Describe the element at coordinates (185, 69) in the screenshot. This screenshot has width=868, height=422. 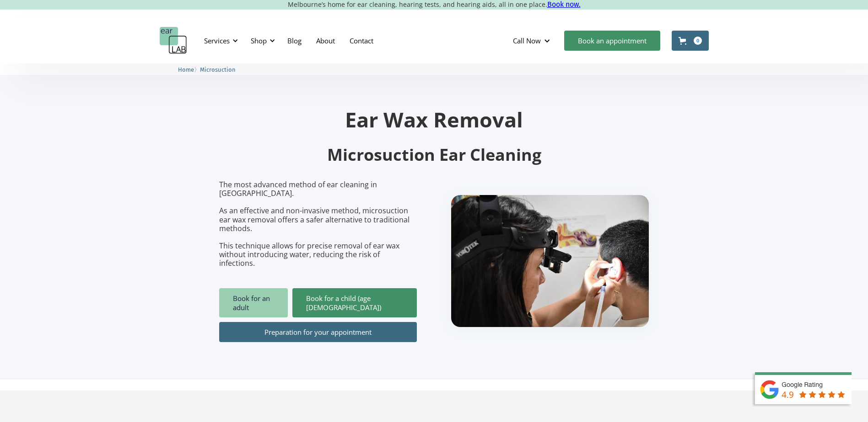
I see `span: Home` at that location.